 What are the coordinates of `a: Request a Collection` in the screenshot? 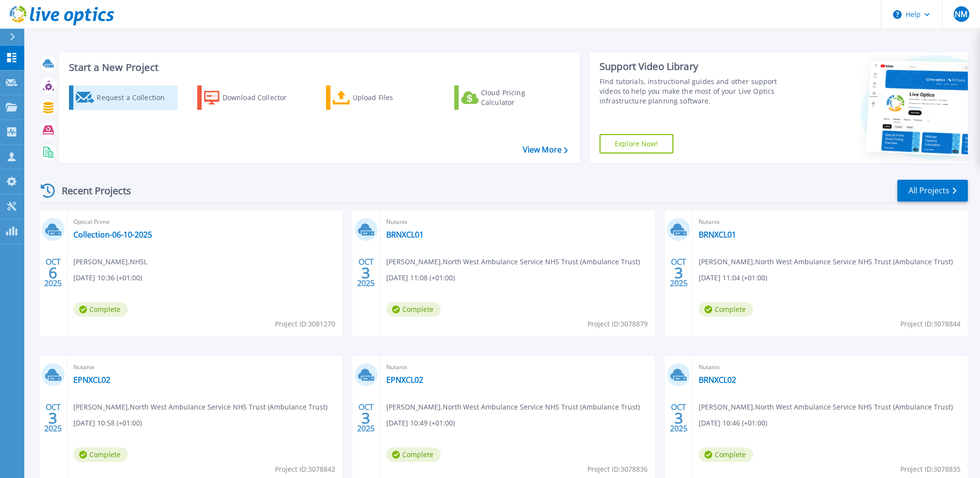 It's located at (123, 98).